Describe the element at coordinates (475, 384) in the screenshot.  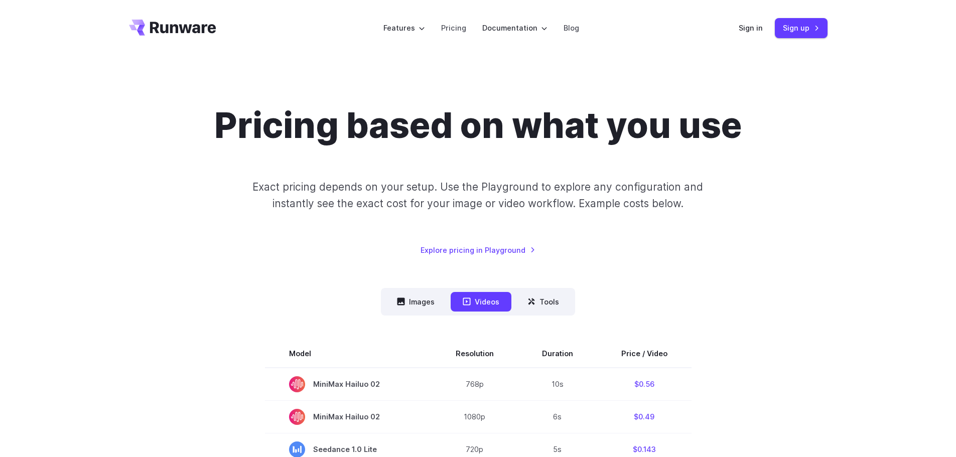
I see `td: 768p` at that location.